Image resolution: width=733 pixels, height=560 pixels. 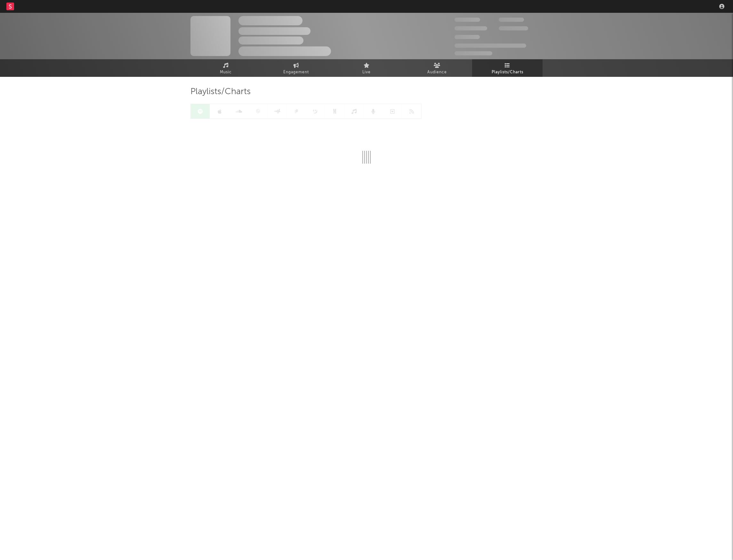 What do you see at coordinates (437, 68) in the screenshot?
I see `a: Audience` at bounding box center [437, 68].